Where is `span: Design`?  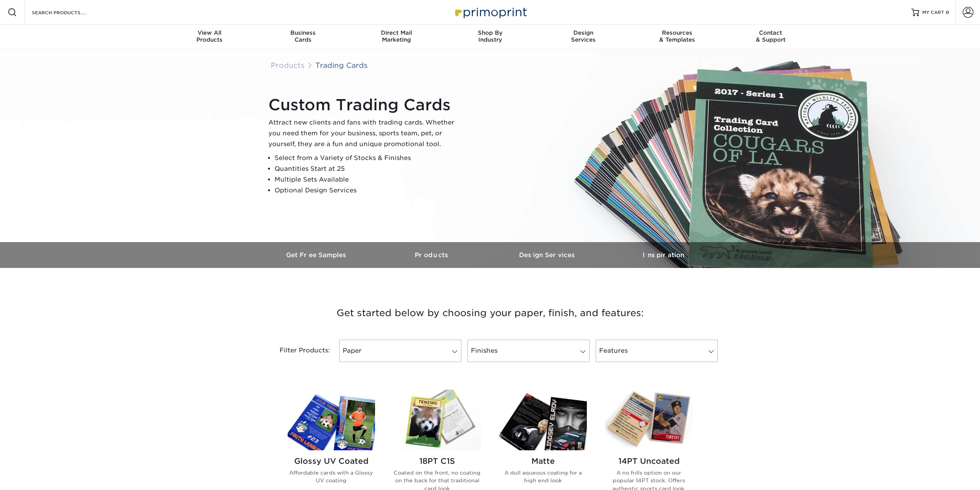
span: Design is located at coordinates (583, 33).